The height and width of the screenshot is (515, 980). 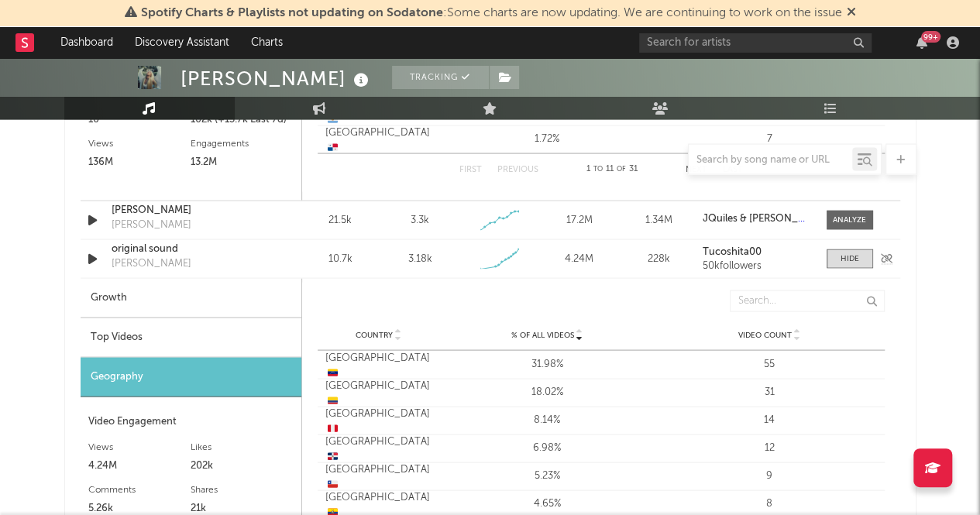 I want to click on div: Likes, so click(x=242, y=447).